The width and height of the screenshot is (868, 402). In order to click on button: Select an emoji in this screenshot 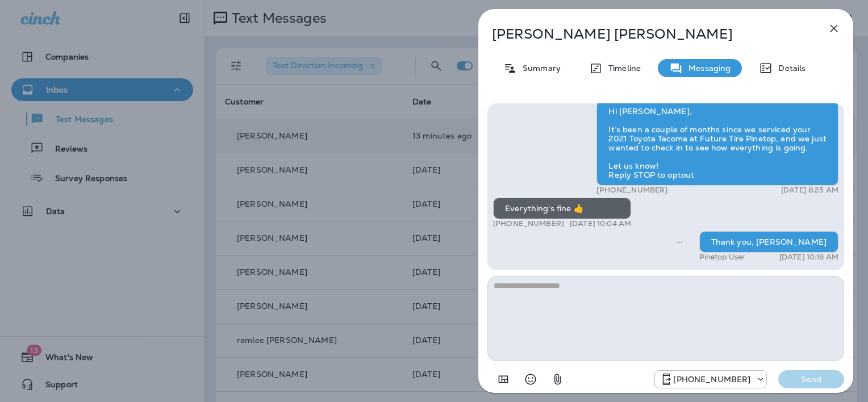, I will do `click(531, 379)`.